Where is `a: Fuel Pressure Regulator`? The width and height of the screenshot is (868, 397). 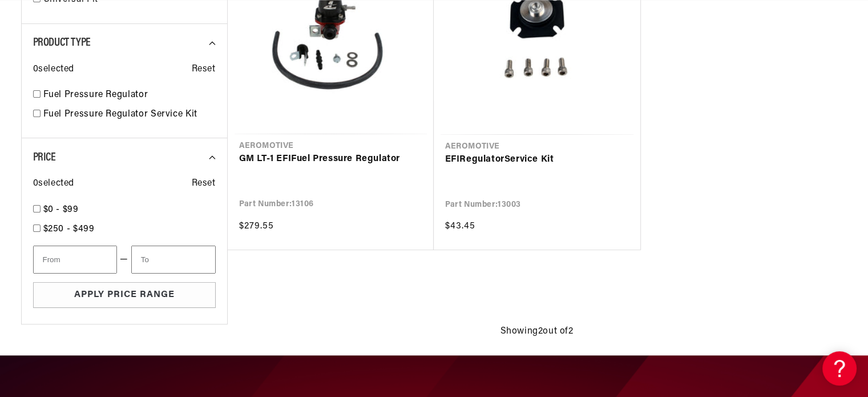
a: Fuel Pressure Regulator is located at coordinates (130, 95).